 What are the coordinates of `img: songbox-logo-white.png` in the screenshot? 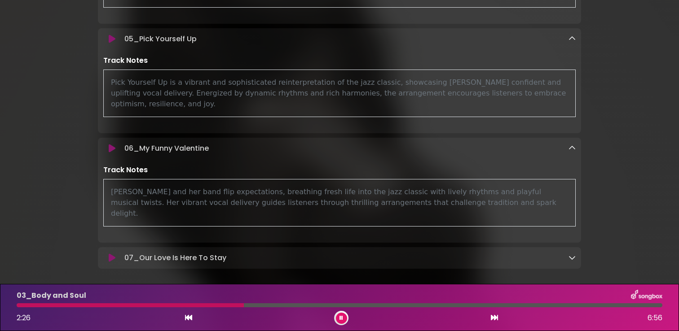 It's located at (646, 296).